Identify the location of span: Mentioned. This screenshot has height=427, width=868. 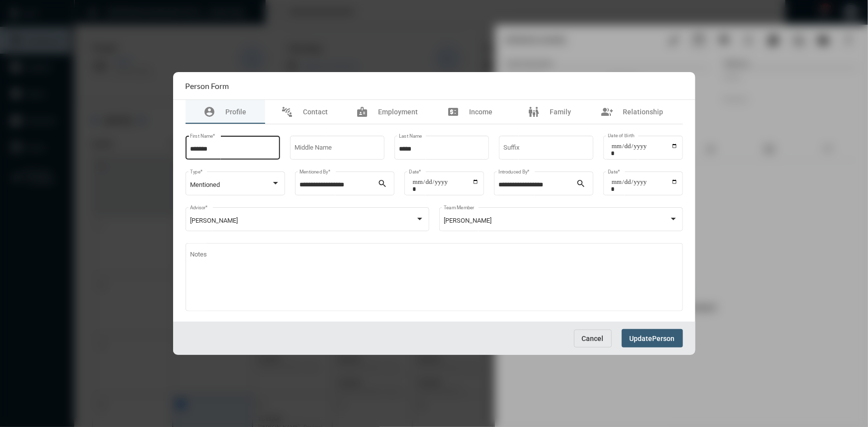
(205, 184).